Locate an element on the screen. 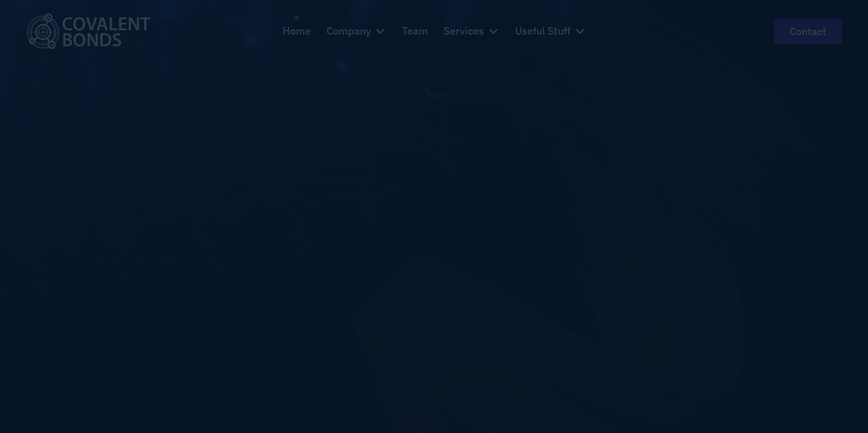  a: home is located at coordinates (88, 31).